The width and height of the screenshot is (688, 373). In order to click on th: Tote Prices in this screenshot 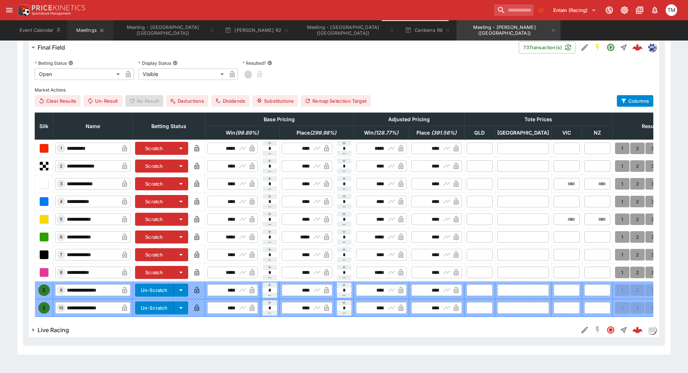, I will do `click(538, 119)`.